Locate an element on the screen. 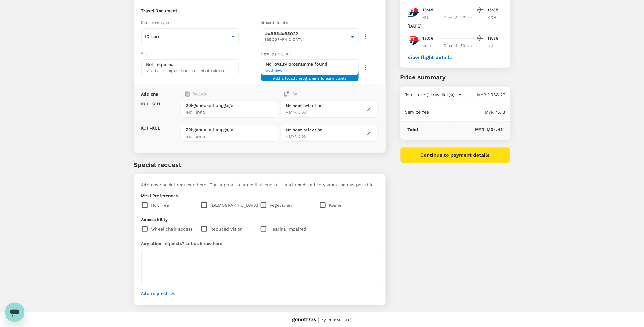  span: Document type is located at coordinates (156, 22).